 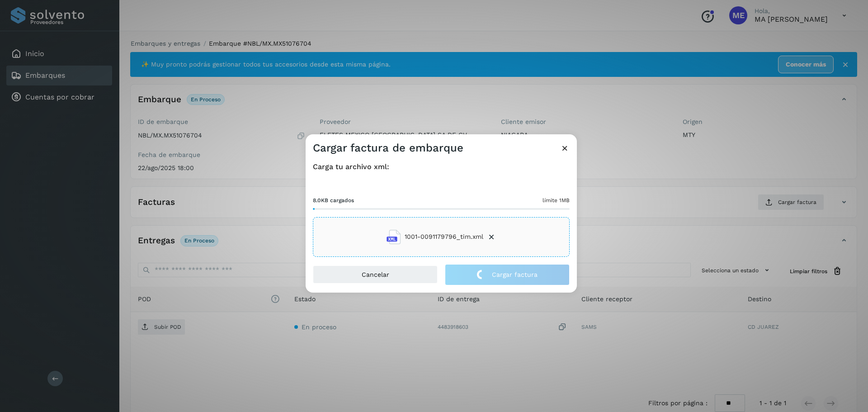 What do you see at coordinates (444, 237) in the screenshot?
I see `span: 1001-0091179796_tim.xml` at bounding box center [444, 237].